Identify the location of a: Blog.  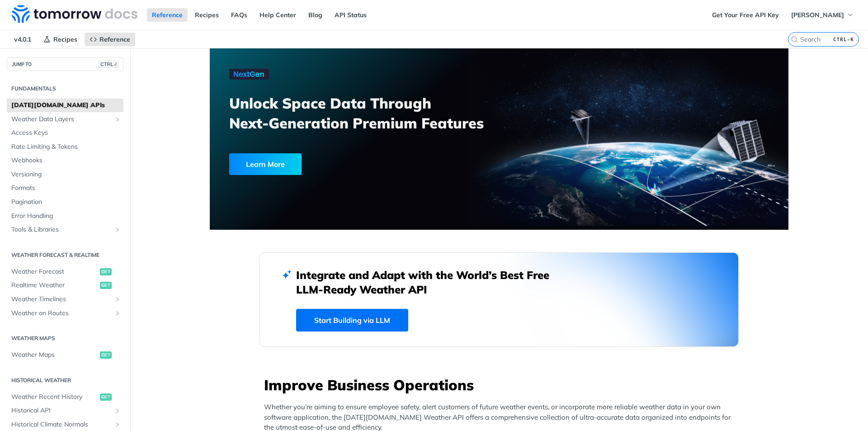
(315, 15).